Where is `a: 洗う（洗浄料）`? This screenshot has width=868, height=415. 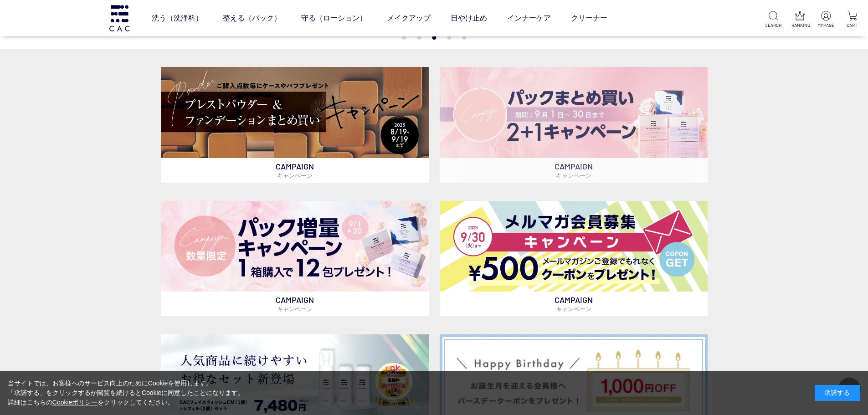 a: 洗う（洗浄料） is located at coordinates (177, 18).